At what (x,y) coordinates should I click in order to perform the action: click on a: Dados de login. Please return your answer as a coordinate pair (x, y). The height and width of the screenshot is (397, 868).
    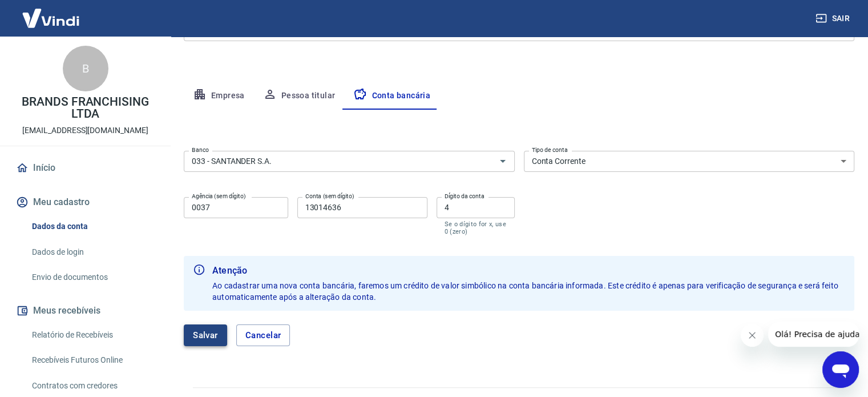
    Looking at the image, I should click on (92, 252).